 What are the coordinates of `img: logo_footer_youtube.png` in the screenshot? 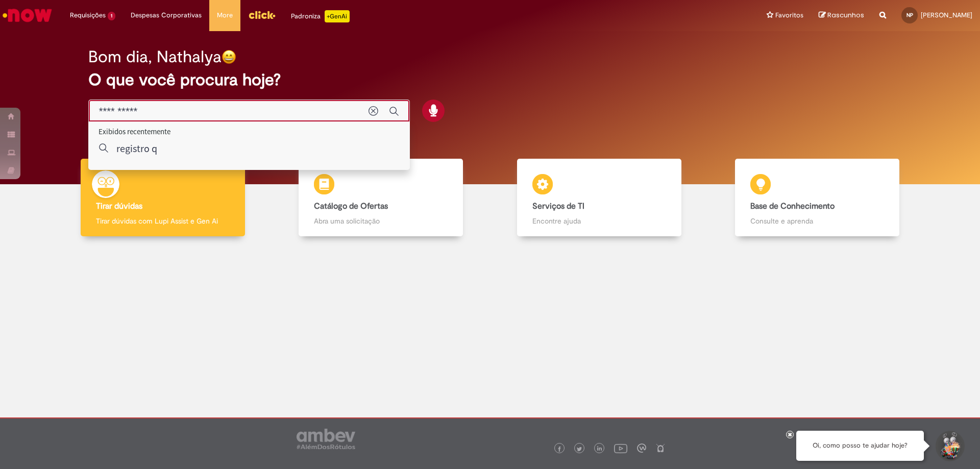 It's located at (621, 448).